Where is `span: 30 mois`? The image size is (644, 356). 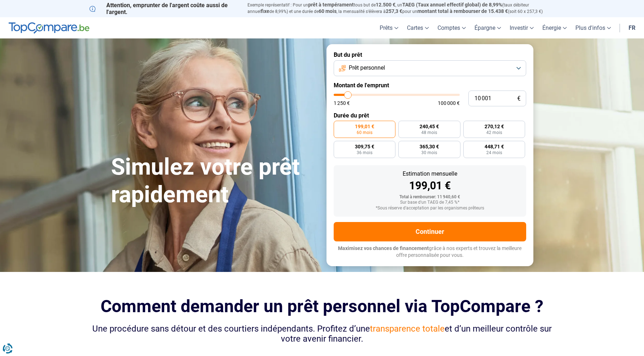 span: 30 mois is located at coordinates (429, 153).